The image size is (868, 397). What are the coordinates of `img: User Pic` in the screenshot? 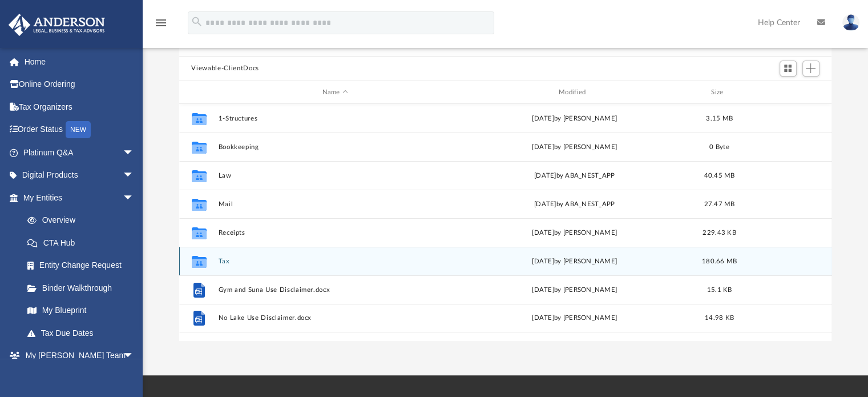 It's located at (850, 23).